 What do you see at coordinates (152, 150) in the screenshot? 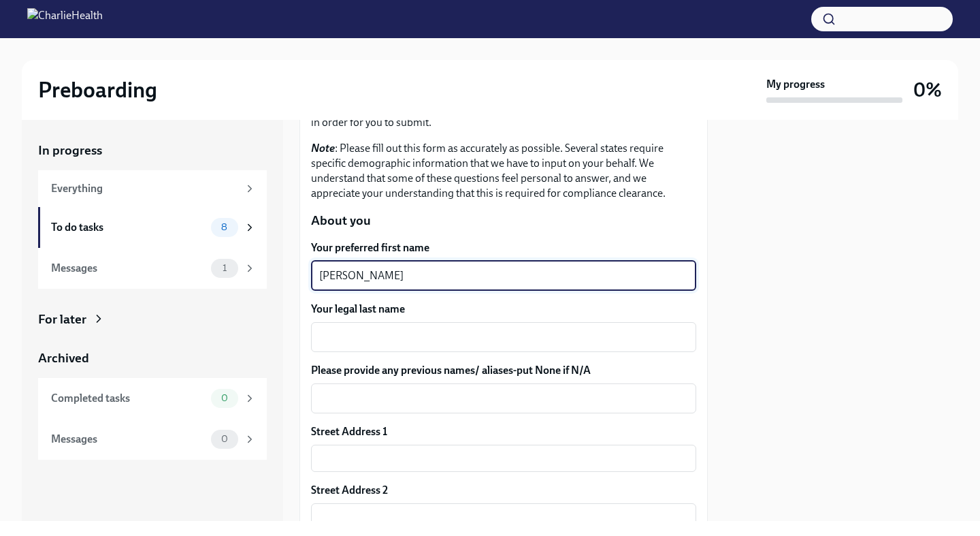
I see `div: In progress` at bounding box center [152, 150].